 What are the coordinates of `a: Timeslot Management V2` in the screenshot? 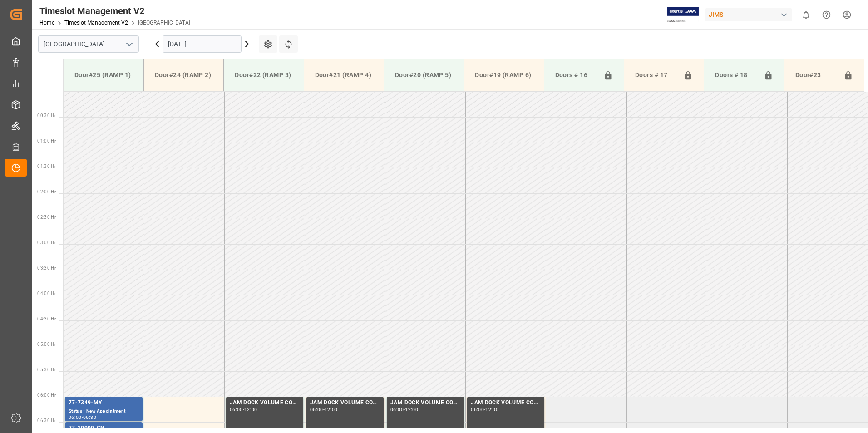 It's located at (97, 23).